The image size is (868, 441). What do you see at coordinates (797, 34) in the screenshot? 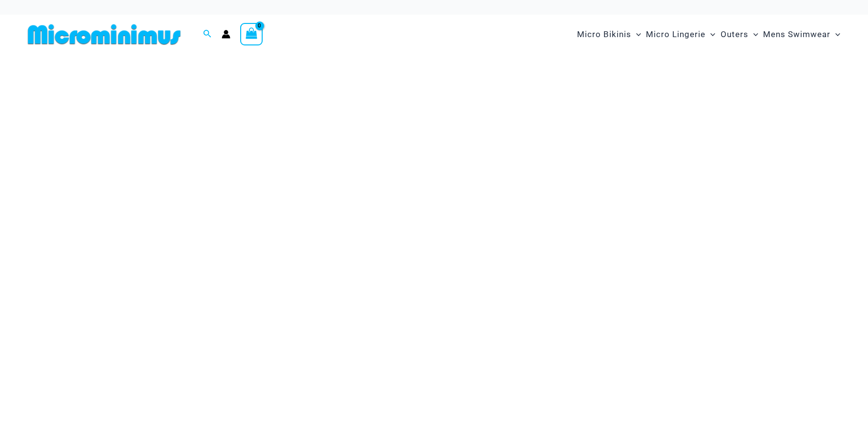
I see `span: Mens Swimwear` at bounding box center [797, 34].